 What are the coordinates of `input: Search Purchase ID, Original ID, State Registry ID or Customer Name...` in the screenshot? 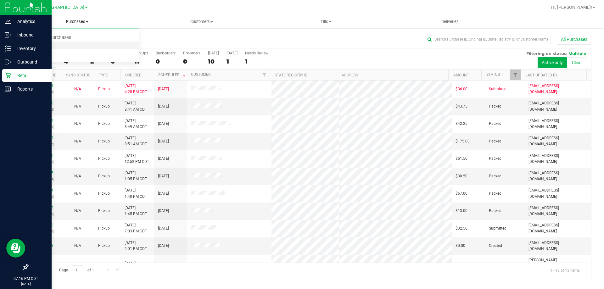 It's located at (488, 39).